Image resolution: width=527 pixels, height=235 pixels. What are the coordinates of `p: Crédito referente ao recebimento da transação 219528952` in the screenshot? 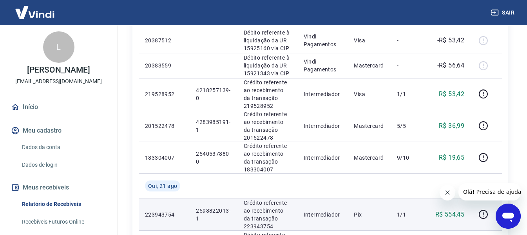 It's located at (267, 94).